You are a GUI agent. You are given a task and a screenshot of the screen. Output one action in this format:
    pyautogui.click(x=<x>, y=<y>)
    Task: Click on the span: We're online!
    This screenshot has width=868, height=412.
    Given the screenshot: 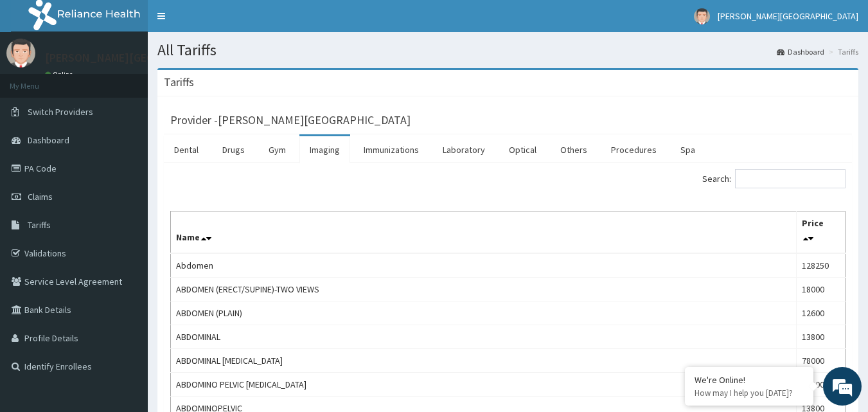 What is the action you would take?
    pyautogui.click(x=126, y=189)
    